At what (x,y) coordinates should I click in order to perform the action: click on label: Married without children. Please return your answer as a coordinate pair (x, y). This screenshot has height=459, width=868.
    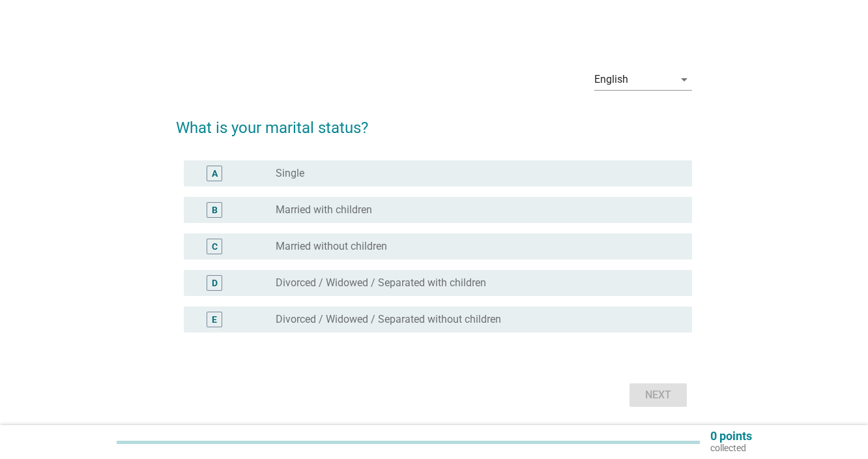
    Looking at the image, I should click on (331, 246).